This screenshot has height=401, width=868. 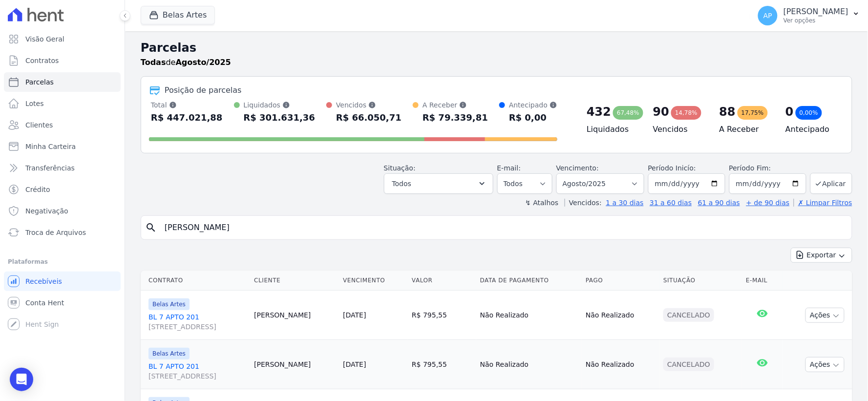 What do you see at coordinates (373, 280) in the screenshot?
I see `th: Vencimento` at bounding box center [373, 280].